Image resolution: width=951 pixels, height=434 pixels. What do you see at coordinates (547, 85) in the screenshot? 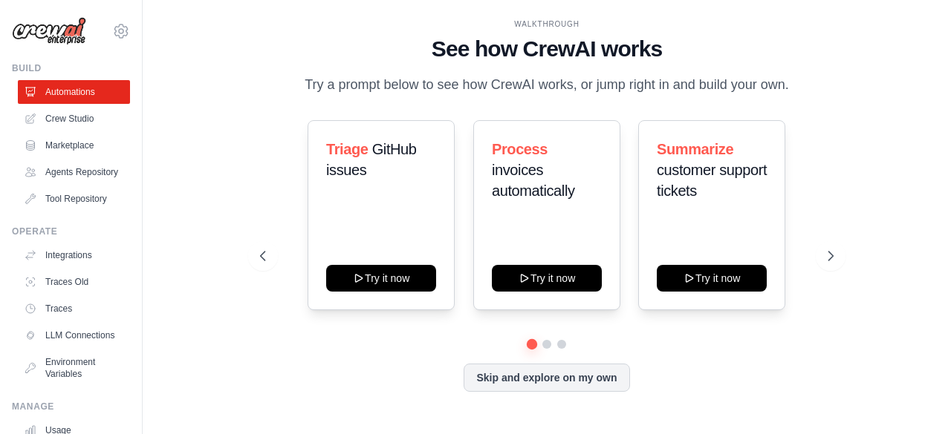
I see `p: Try a prompt below to see how CrewAI works, or jump right in and build your own.` at bounding box center [547, 85].